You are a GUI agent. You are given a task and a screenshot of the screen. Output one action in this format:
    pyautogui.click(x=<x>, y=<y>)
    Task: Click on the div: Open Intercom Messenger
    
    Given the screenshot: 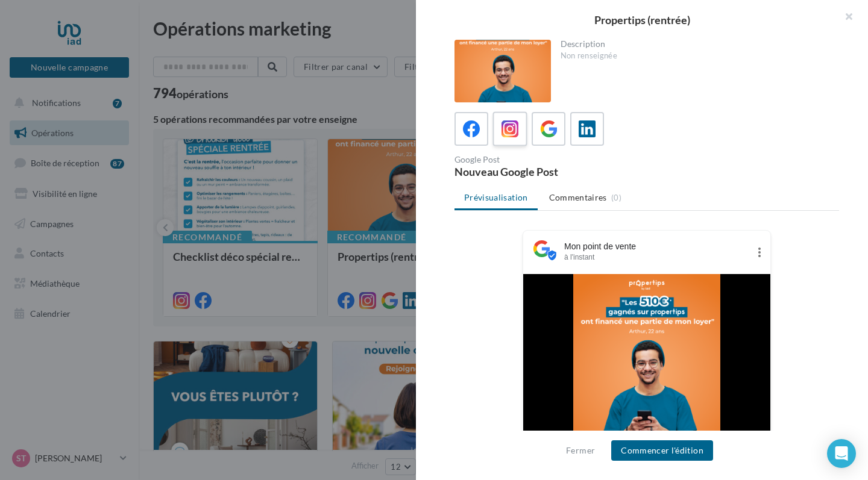 What is the action you would take?
    pyautogui.click(x=842, y=454)
    